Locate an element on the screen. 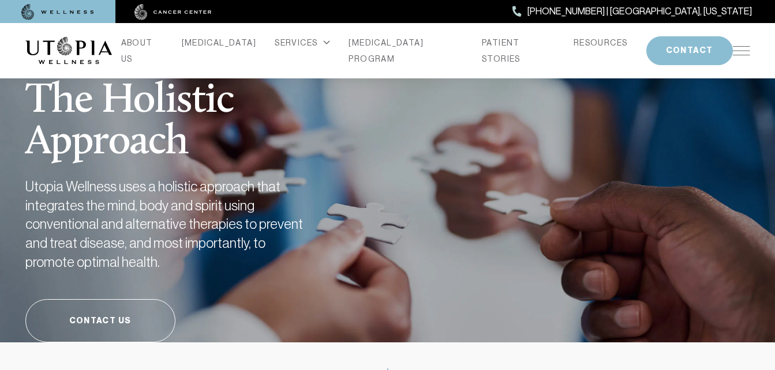 The width and height of the screenshot is (775, 370). h2: Utopia Wellness uses a holistic approach that integrates the mind, body and spirit using conventi... is located at coordinates (170, 224).